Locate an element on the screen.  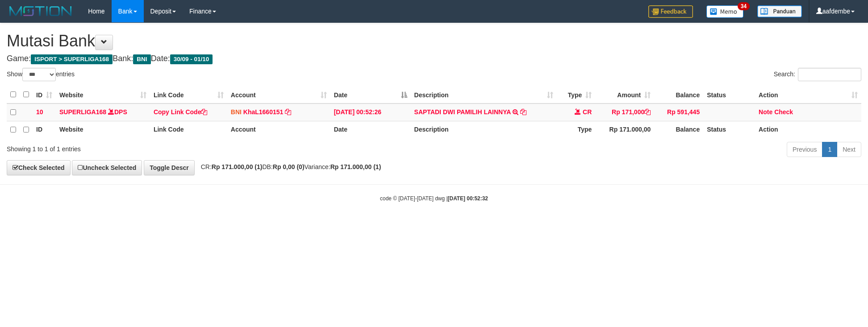
span: 10 is located at coordinates (40, 112).